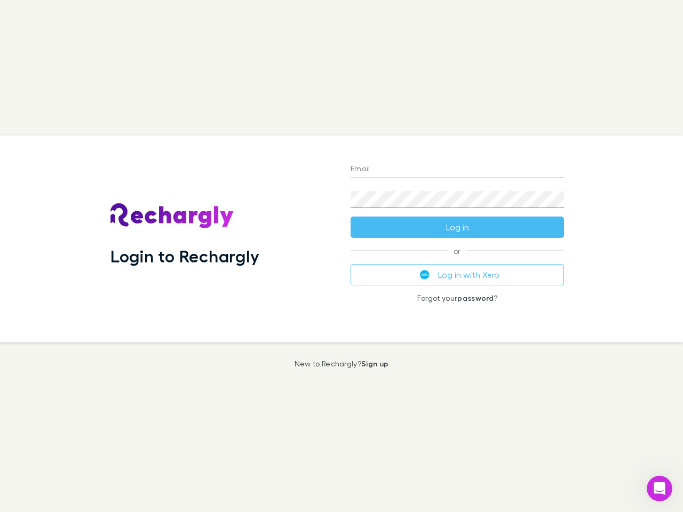 This screenshot has width=683, height=512. What do you see at coordinates (457, 275) in the screenshot?
I see `button: Log in with Xero` at bounding box center [457, 275].